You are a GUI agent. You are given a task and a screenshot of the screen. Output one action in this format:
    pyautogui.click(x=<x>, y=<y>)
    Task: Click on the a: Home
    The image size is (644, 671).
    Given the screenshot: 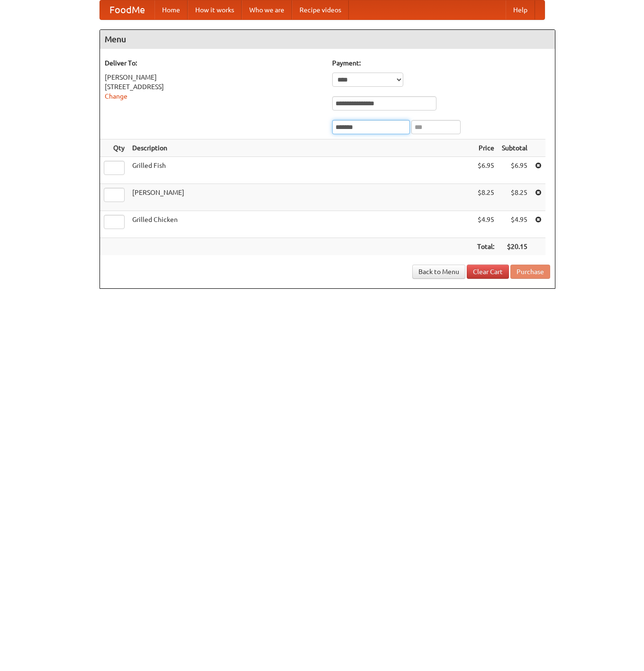 What is the action you would take?
    pyautogui.click(x=171, y=10)
    